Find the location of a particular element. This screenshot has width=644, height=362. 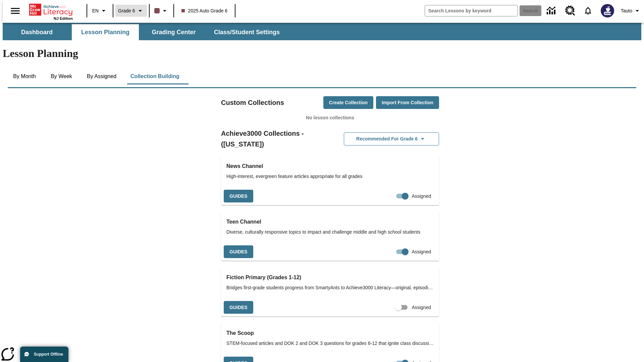

h1: Lesson Planning is located at coordinates (322, 53).